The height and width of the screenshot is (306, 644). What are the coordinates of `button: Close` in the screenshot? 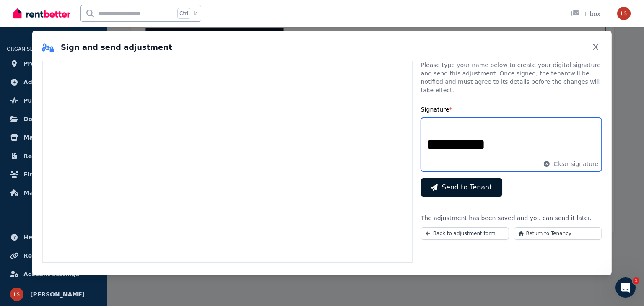 It's located at (596, 47).